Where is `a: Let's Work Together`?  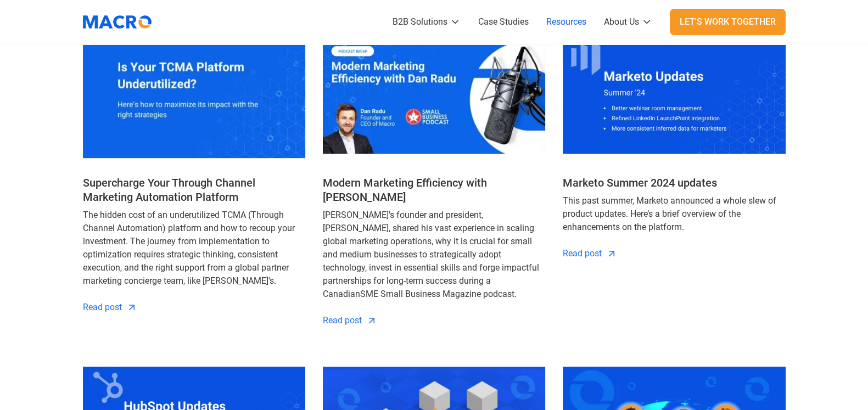
a: Let's Work Together is located at coordinates (728, 22).